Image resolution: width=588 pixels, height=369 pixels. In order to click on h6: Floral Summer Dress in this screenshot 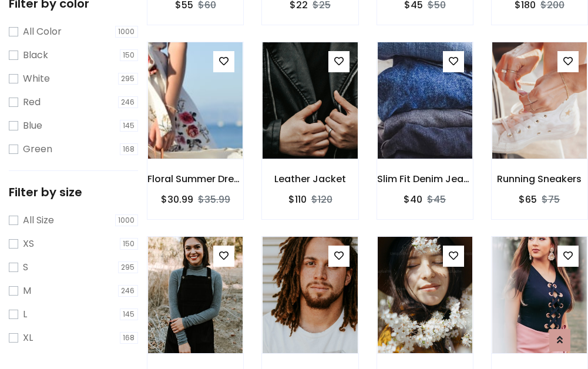, I will do `click(195, 179)`.